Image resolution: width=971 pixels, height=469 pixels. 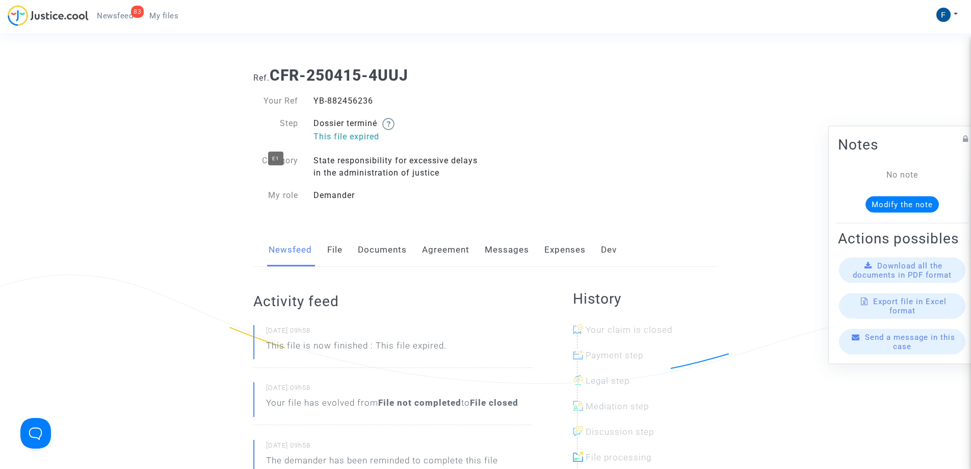 I want to click on p: This file is now finished : This file expired., so click(x=356, y=348).